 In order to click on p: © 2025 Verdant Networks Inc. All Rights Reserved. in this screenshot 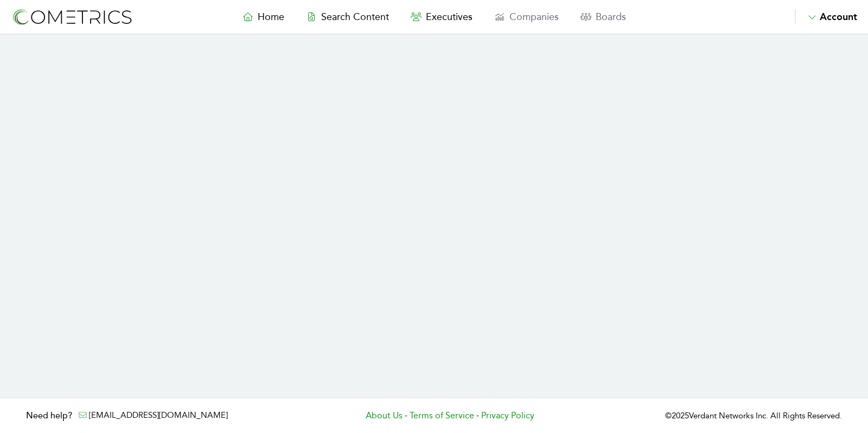, I will do `click(754, 416)`.